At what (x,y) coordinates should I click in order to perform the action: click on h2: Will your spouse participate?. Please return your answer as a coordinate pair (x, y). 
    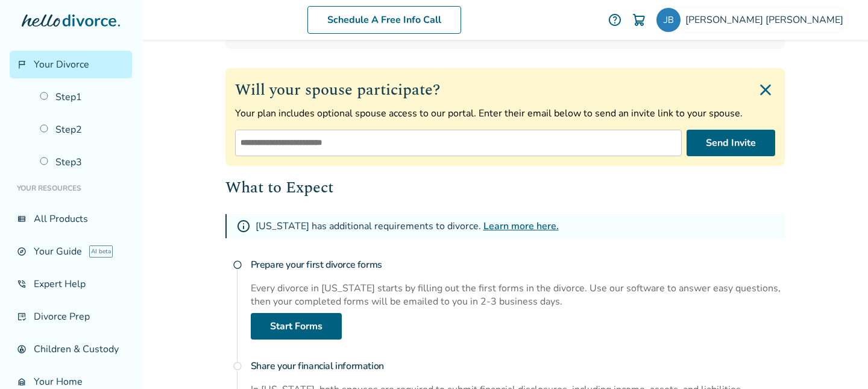
    Looking at the image, I should click on (505, 90).